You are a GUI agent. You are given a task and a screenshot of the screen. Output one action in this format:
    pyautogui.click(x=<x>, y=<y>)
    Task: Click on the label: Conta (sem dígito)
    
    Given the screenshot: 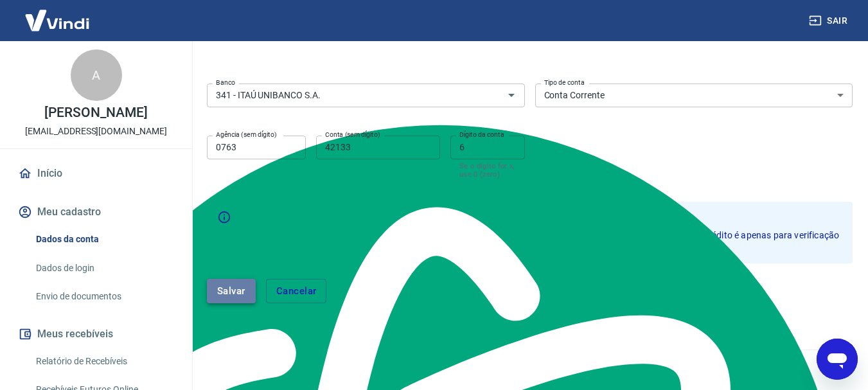 What is the action you would take?
    pyautogui.click(x=353, y=134)
    